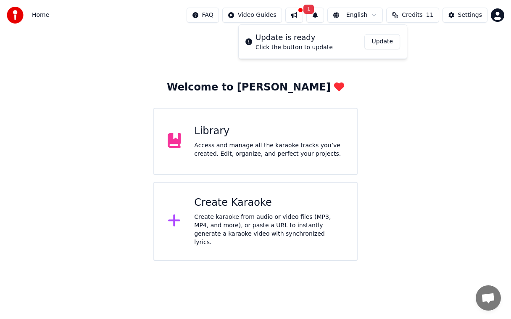 The height and width of the screenshot is (319, 511). I want to click on button: Settings, so click(465, 15).